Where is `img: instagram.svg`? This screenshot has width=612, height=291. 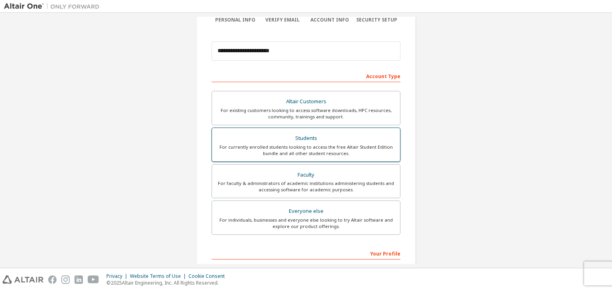 img: instagram.svg is located at coordinates (65, 279).